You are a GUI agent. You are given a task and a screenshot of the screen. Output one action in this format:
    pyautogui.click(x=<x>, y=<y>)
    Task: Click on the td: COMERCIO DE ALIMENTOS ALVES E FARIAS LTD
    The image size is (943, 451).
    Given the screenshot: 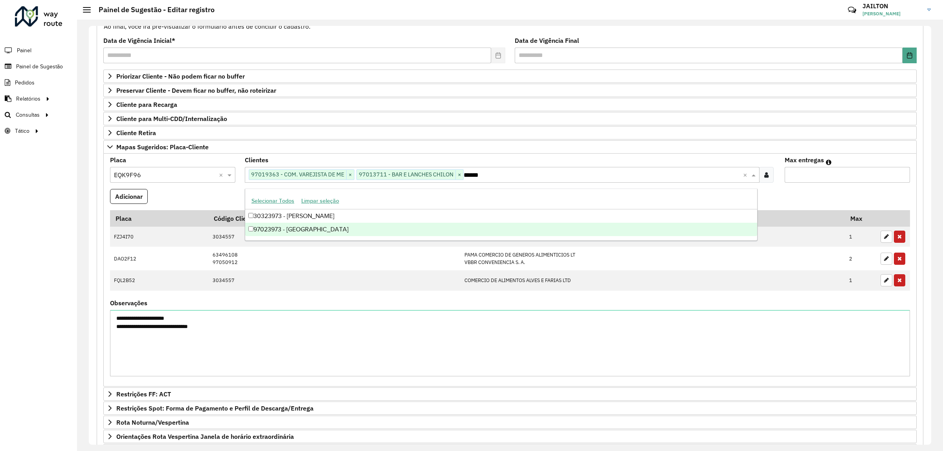 What is the action you would take?
    pyautogui.click(x=652, y=281)
    